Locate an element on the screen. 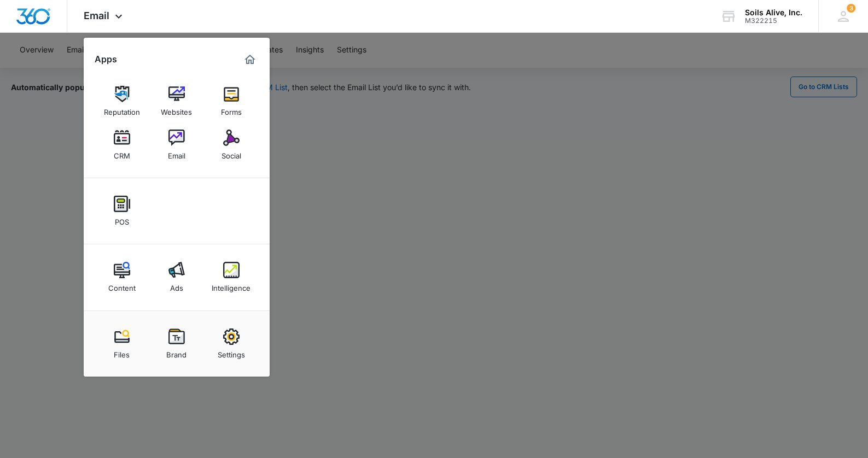  div: account id is located at coordinates (773, 21).